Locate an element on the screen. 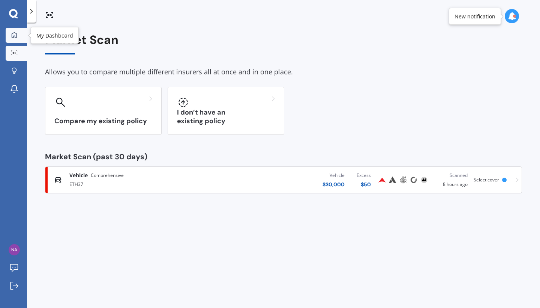 The height and width of the screenshot is (308, 540). div: Market Scan is located at coordinates (284, 44).